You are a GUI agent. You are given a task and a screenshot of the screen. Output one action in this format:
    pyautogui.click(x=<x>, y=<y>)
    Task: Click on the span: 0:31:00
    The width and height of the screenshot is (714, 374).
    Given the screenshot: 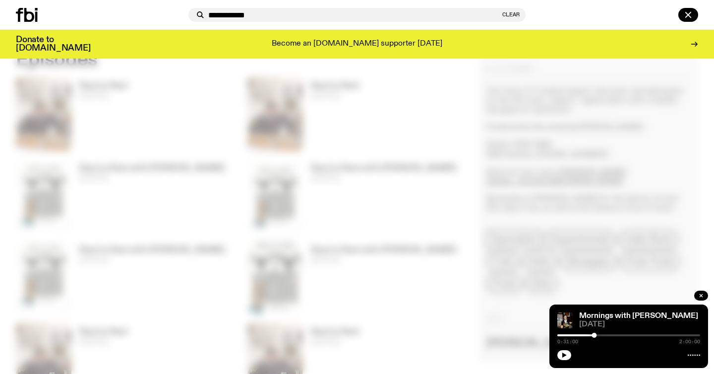 What is the action you would take?
    pyautogui.click(x=568, y=342)
    